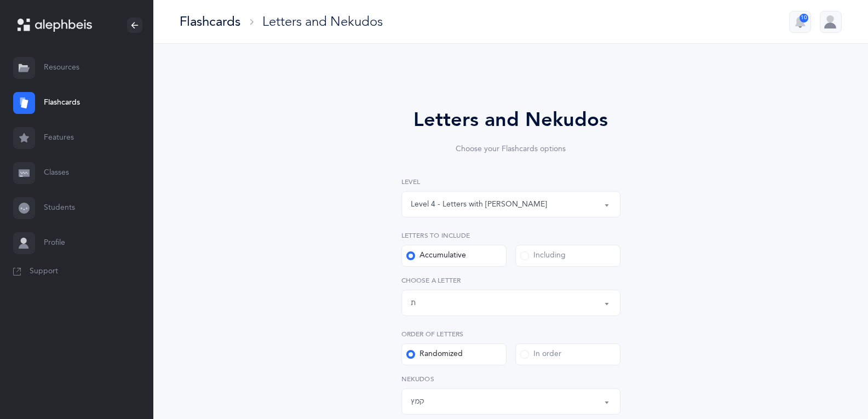 The height and width of the screenshot is (419, 868). Describe the element at coordinates (511, 401) in the screenshot. I see `button: קמץ` at that location.